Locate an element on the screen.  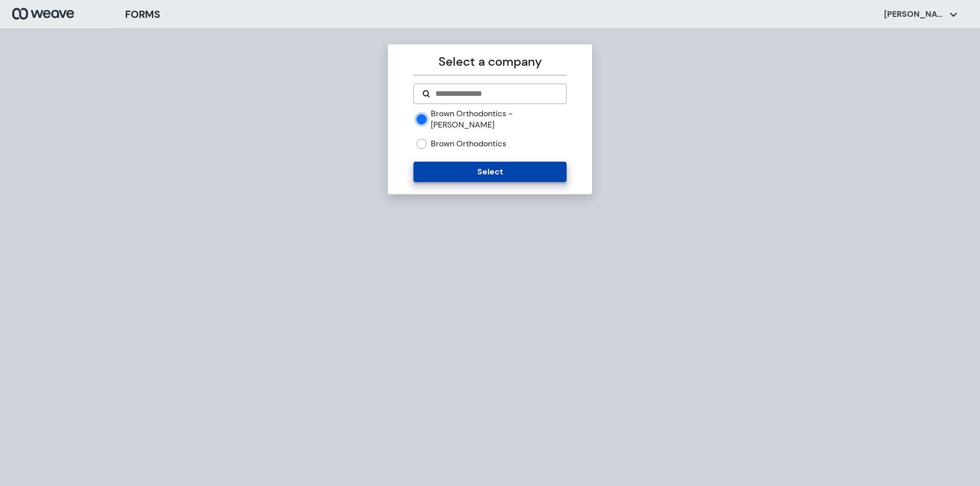
h3: FORMS is located at coordinates (142, 14).